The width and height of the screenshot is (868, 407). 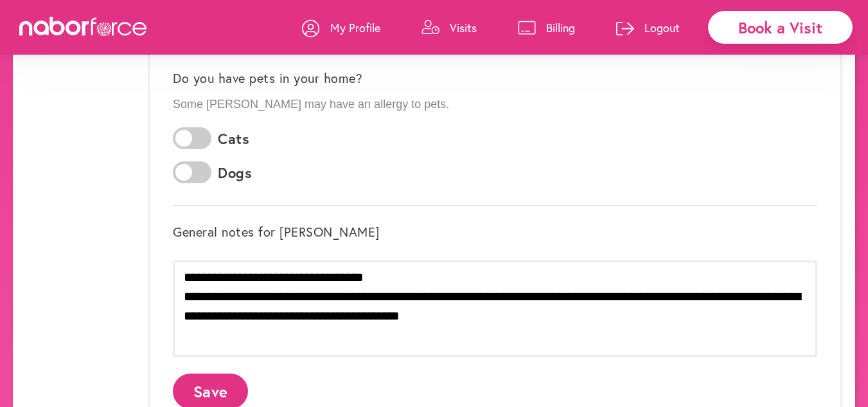 I want to click on p: My Profile, so click(x=355, y=28).